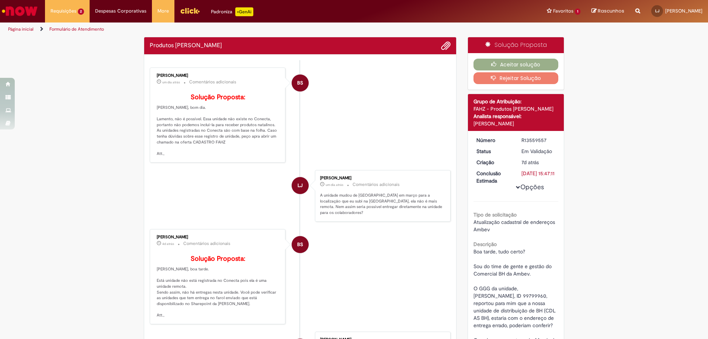  What do you see at coordinates (171, 82) in the screenshot?
I see `time: 29/09/2025 11:29:57` at bounding box center [171, 82].